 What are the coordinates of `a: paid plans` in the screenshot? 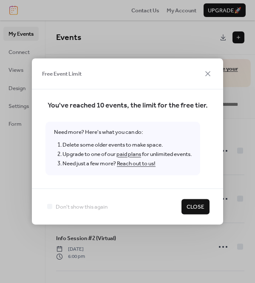 It's located at (129, 154).